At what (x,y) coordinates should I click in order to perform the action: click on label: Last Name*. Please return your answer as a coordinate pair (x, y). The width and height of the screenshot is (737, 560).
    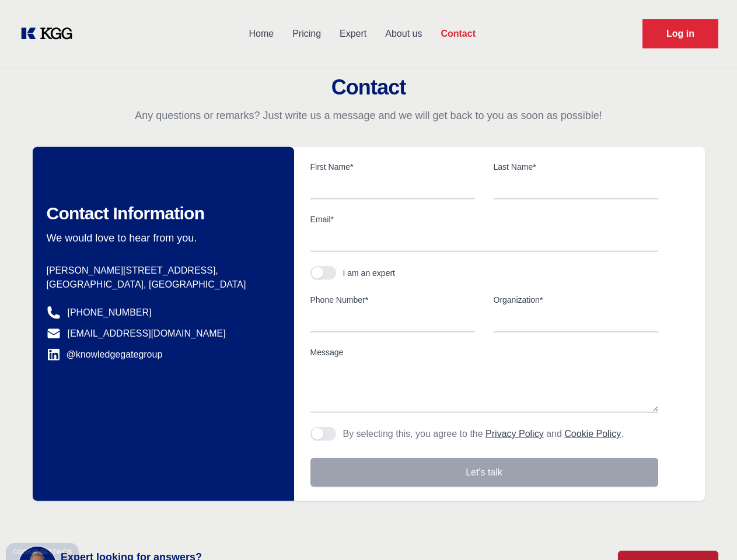
    Looking at the image, I should click on (576, 167).